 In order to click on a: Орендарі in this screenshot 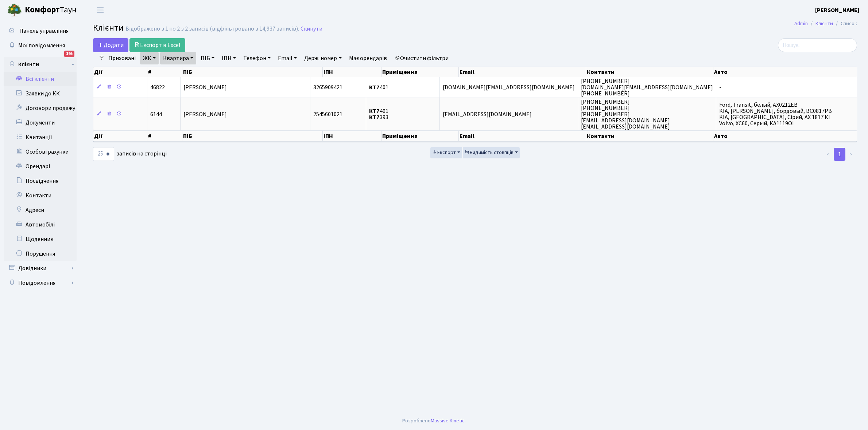, I will do `click(40, 167)`.